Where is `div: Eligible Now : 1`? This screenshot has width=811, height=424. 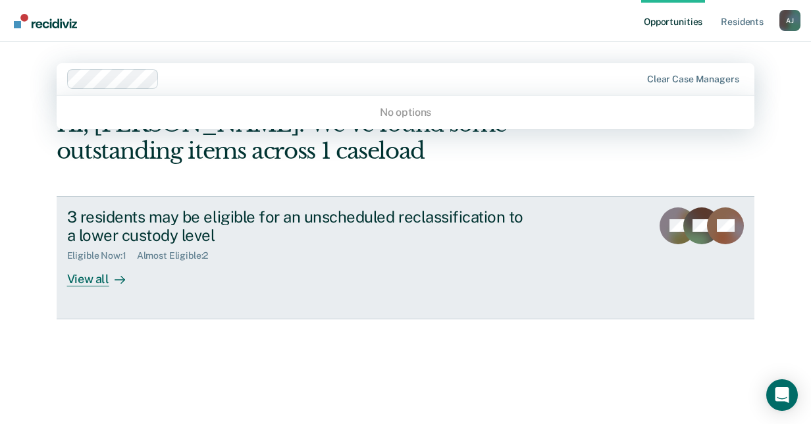
div: Eligible Now : 1 is located at coordinates (102, 256).